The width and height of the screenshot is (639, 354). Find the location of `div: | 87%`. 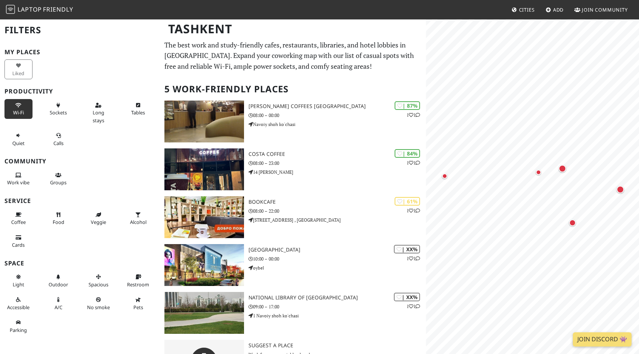

div: | 87% is located at coordinates (408, 105).